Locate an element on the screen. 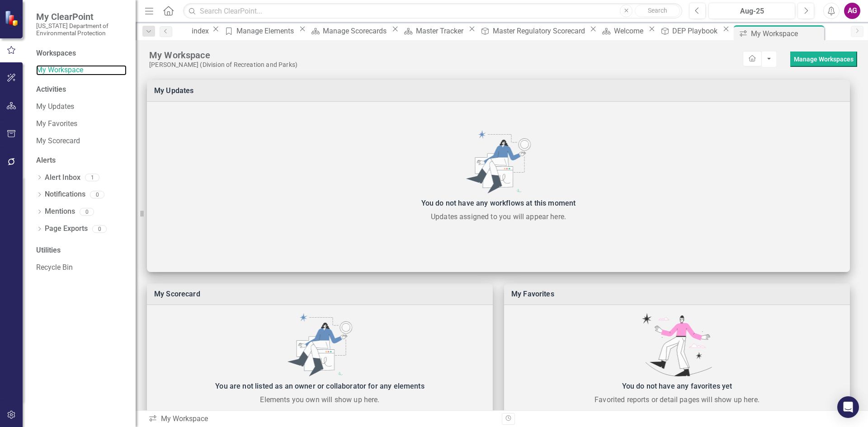 This screenshot has width=868, height=427. a: Recycle Bin is located at coordinates (82, 267).